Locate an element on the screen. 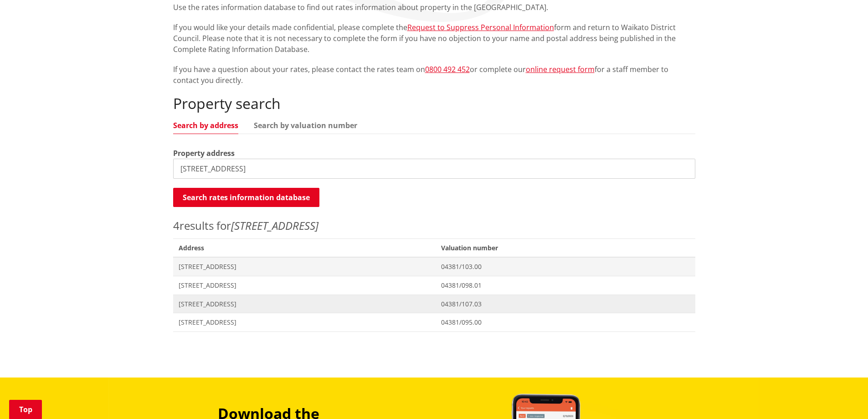 The width and height of the screenshot is (868, 419). h2: Property search is located at coordinates (434, 103).